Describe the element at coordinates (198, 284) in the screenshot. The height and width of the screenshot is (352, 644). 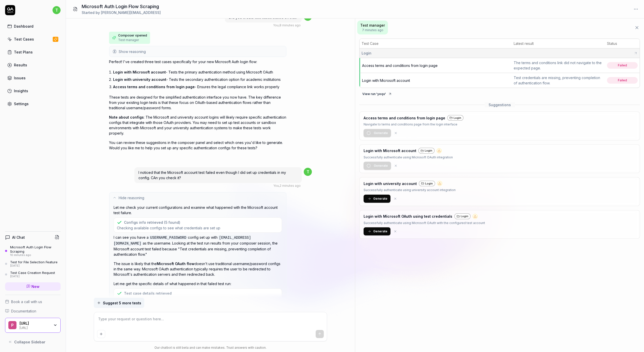
I see `p: Let me get the specific details of what happened in that failed test run:` at that location.